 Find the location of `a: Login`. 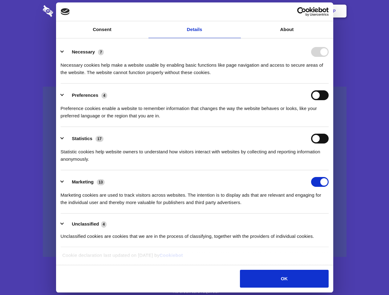

a: Login is located at coordinates (292, 11).